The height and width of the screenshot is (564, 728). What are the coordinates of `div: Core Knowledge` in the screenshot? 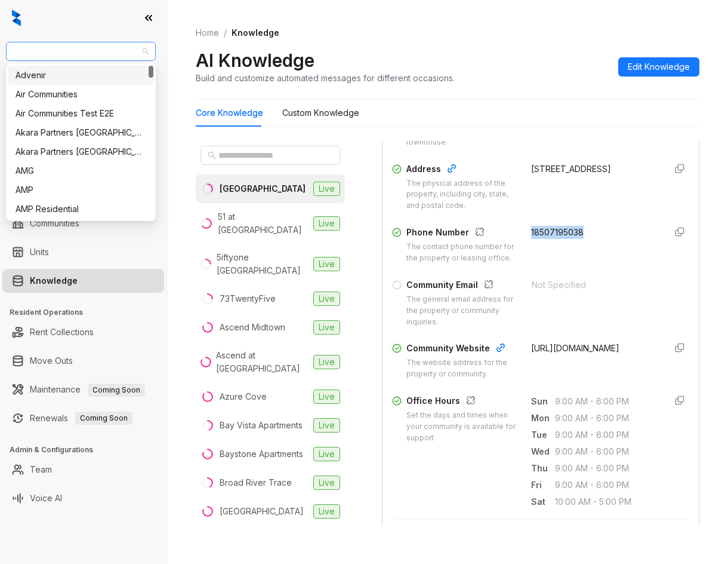 It's located at (229, 113).